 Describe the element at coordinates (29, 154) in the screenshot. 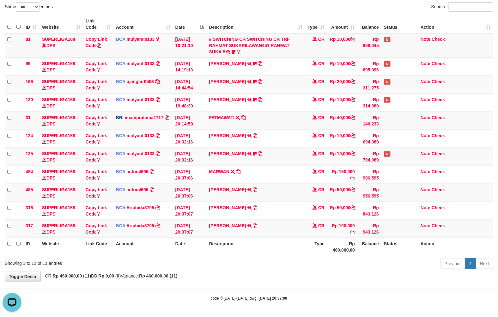

I see `span: 125` at that location.